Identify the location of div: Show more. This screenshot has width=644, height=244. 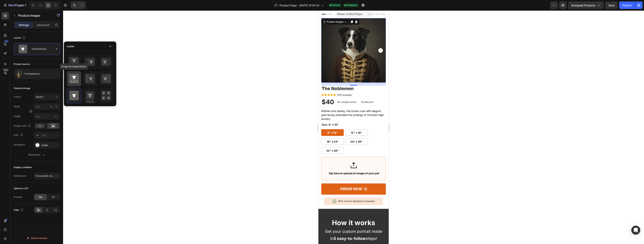
(37, 155).